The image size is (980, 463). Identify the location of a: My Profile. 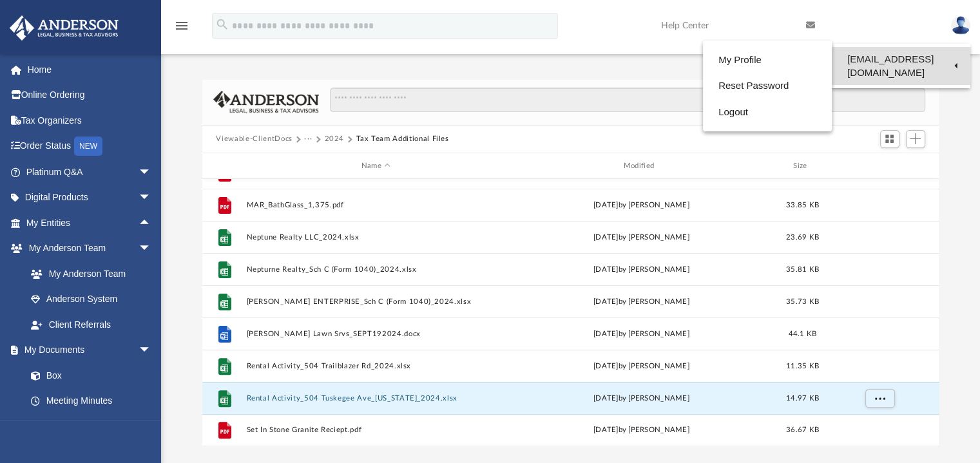
(767, 60).